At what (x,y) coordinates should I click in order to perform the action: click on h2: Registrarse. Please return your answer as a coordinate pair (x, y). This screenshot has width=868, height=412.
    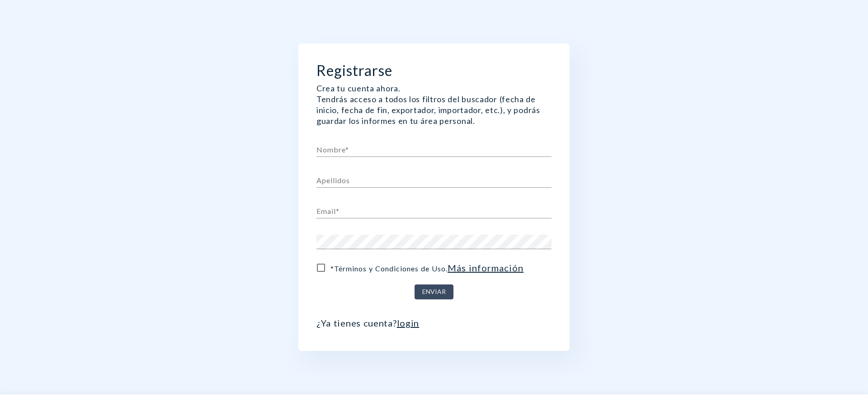
    Looking at the image, I should click on (434, 70).